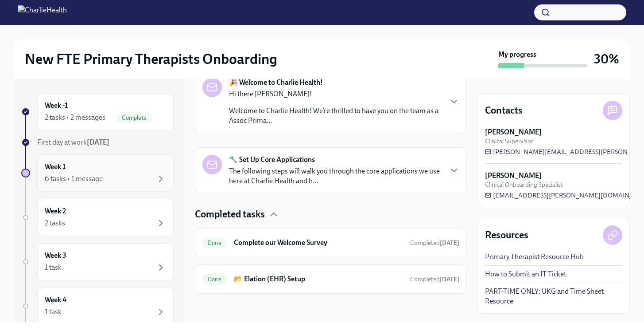  Describe the element at coordinates (507, 235) in the screenshot. I see `h4: Resources` at that location.